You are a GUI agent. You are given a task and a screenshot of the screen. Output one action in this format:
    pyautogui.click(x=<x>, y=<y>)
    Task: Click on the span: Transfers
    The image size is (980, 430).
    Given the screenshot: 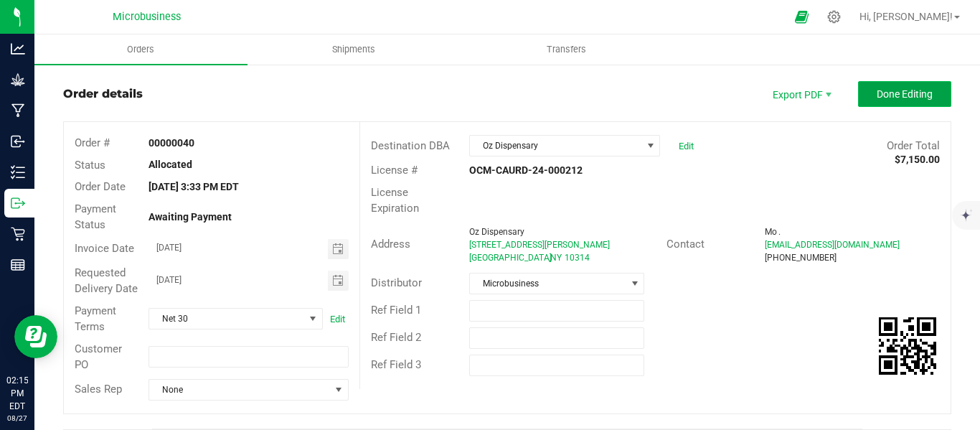 What is the action you would take?
    pyautogui.click(x=566, y=49)
    